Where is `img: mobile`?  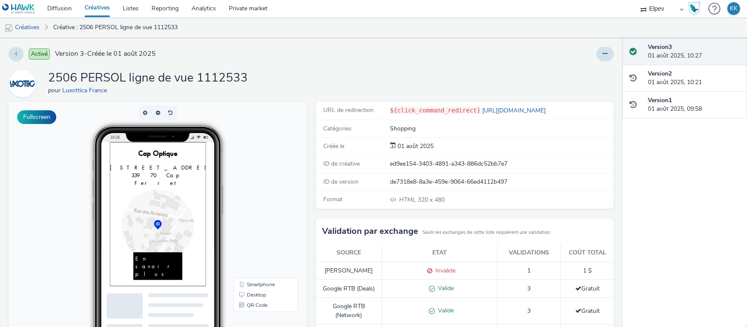 img: mobile is located at coordinates (9, 28).